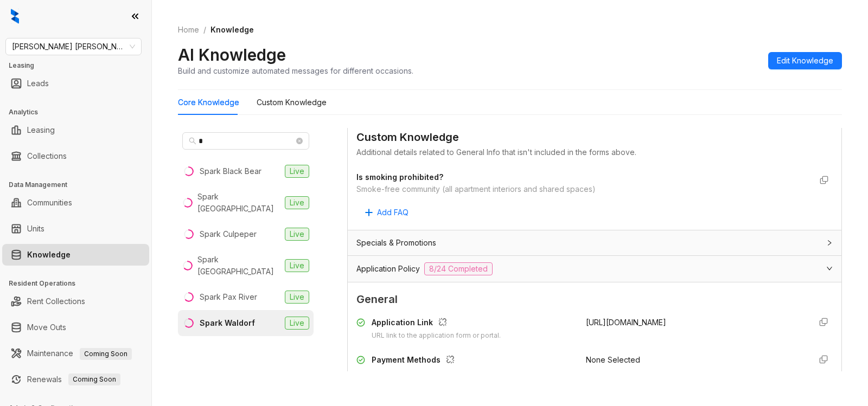 Image resolution: width=868 pixels, height=406 pixels. I want to click on span: Knowledge, so click(232, 29).